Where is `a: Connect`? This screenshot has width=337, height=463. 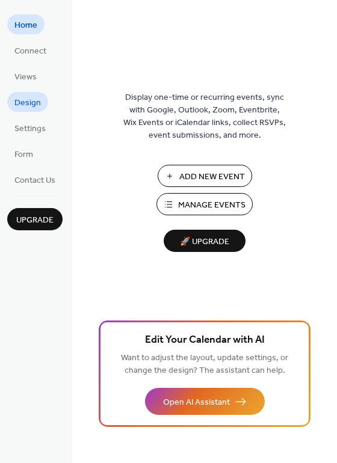
a: Connect is located at coordinates (30, 50).